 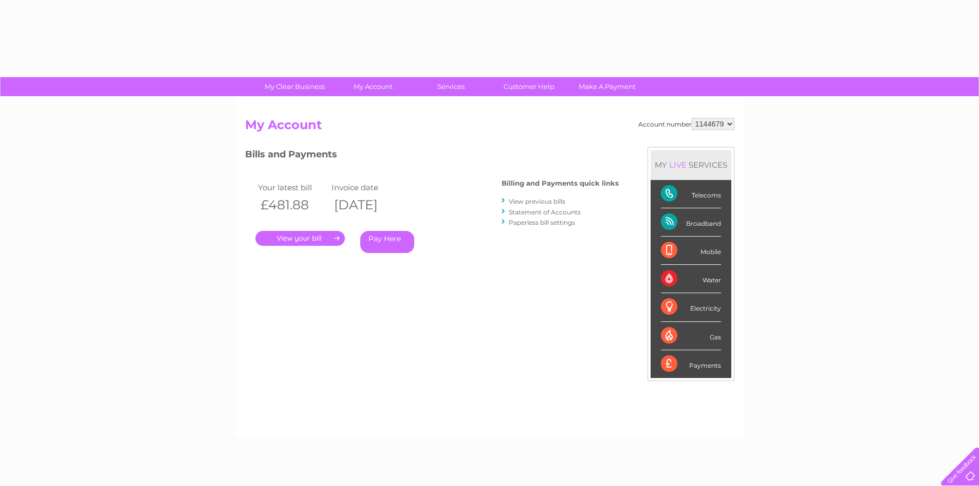 What do you see at coordinates (691, 307) in the screenshot?
I see `div: Electricity` at bounding box center [691, 307].